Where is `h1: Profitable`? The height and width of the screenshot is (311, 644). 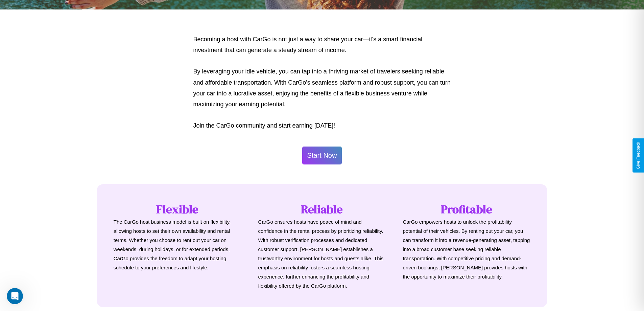
h1: Profitable is located at coordinates (467, 209).